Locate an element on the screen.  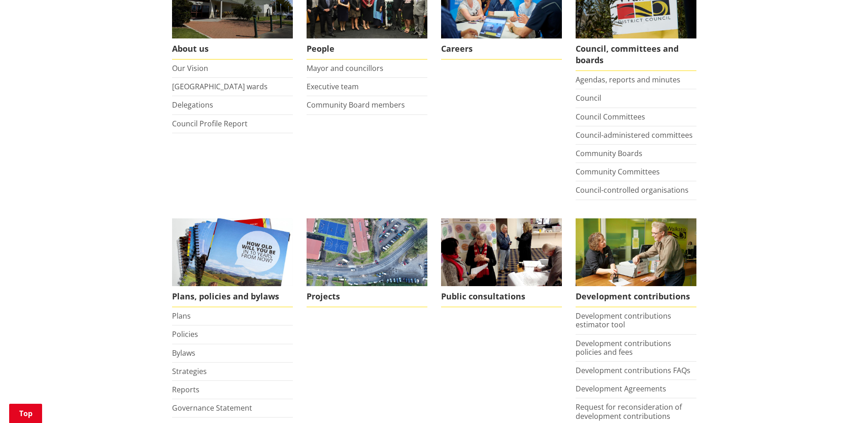
a: FInd out more about fees and fines here Development contributions is located at coordinates (636, 263).